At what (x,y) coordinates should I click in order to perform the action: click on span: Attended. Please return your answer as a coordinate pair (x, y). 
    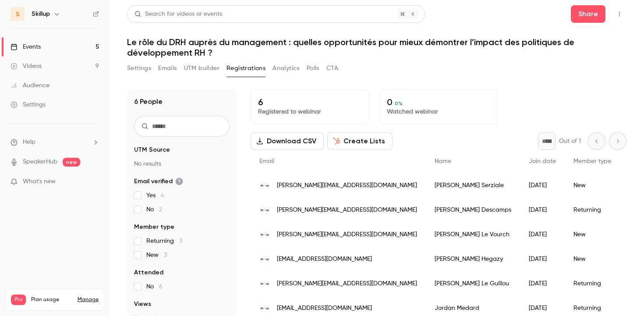
    Looking at the image, I should click on (148, 273).